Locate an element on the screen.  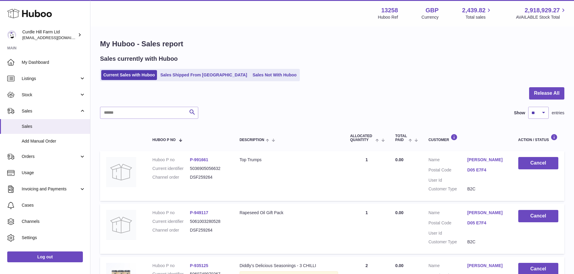
div: Rapeseed Oil Gift Pack is located at coordinates (289, 213).